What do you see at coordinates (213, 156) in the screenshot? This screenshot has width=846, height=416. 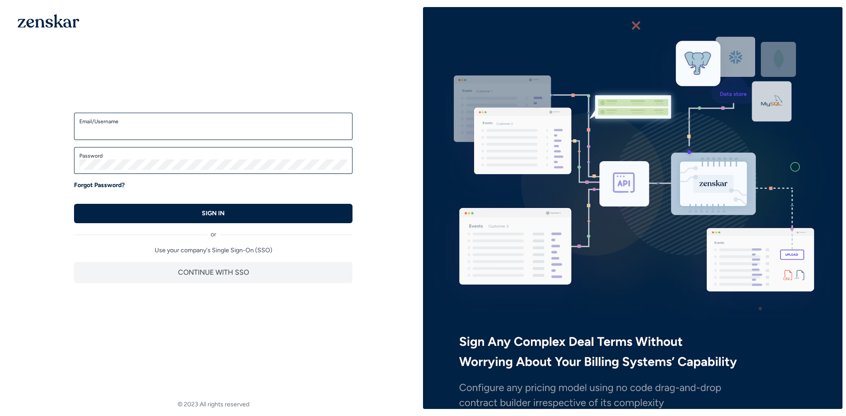 I see `label: Password` at bounding box center [213, 156].